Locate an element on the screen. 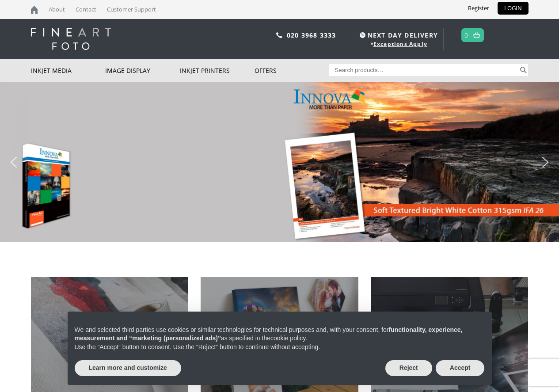 The width and height of the screenshot is (559, 392). img: next arrow is located at coordinates (545, 162).